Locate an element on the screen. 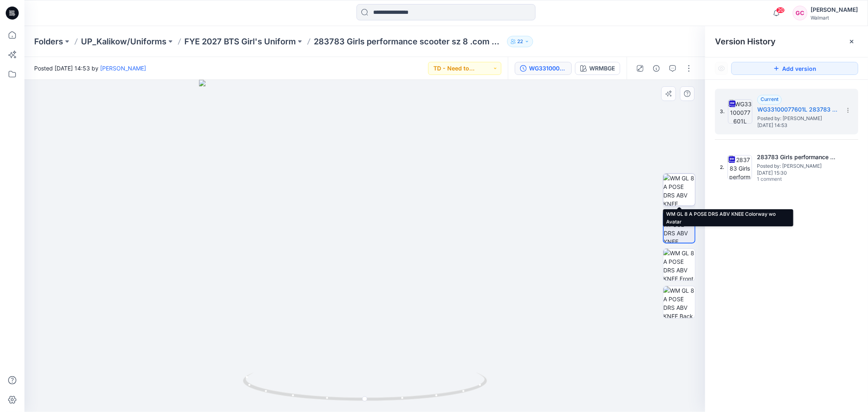 This screenshot has height=412, width=868. a: UP_Kalikow/Uniforms is located at coordinates (124, 41).